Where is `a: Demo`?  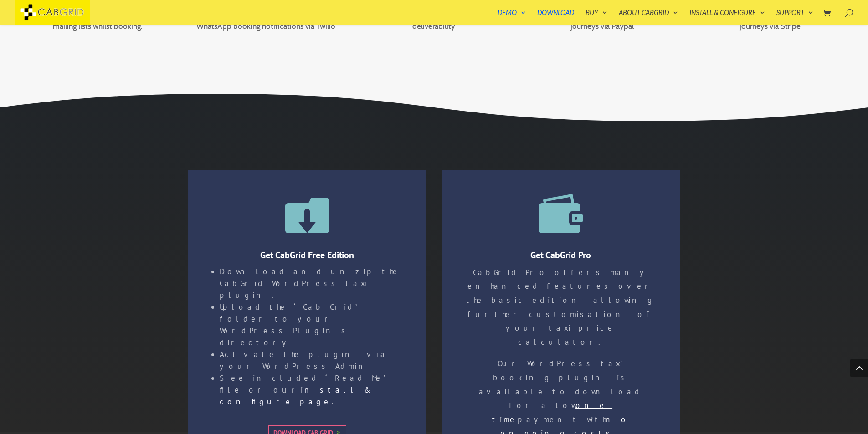 a: Demo is located at coordinates (512, 17).